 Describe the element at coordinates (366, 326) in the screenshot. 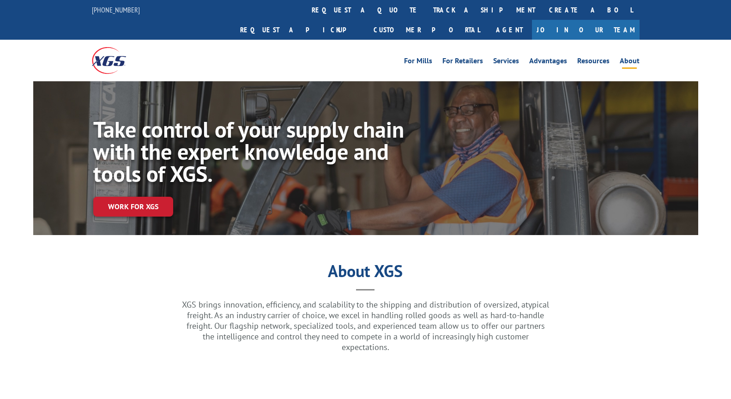

I see `p: XGS brings innovation, efficiency, and scalability to the shipping and distribution of oversized,...` at that location.